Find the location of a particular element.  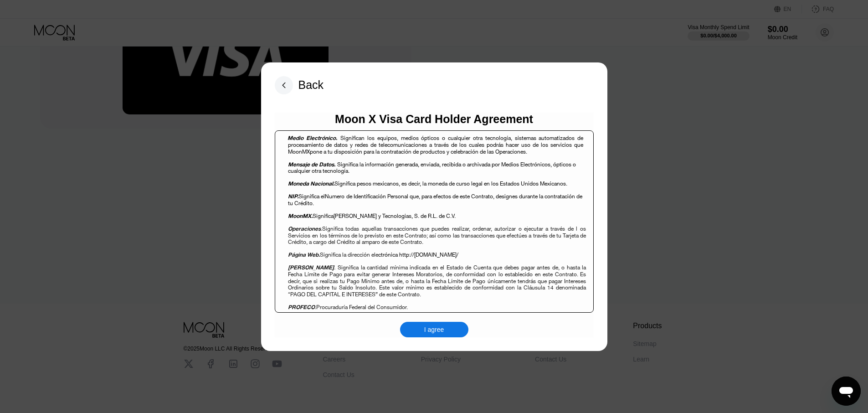

span: Significa todas aquellas transacciones que puedes realizar, ordenar, autorizar o ejecutar a travé... is located at coordinates (450, 229).